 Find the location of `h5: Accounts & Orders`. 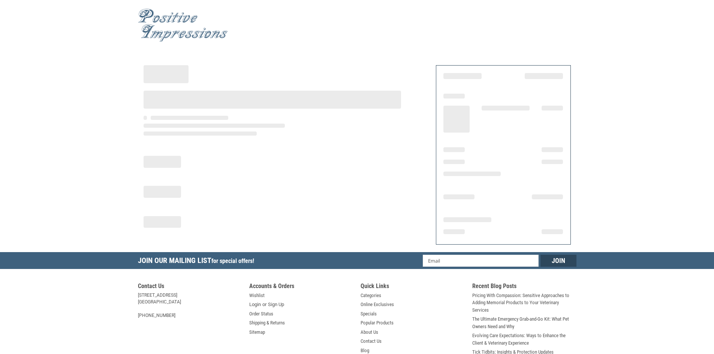

h5: Accounts & Orders is located at coordinates (301, 287).